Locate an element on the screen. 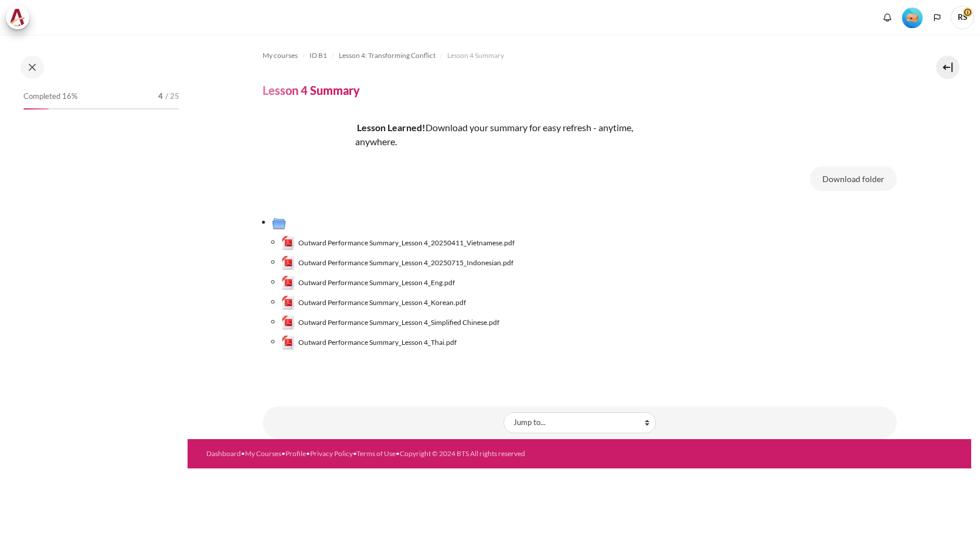 The height and width of the screenshot is (541, 980). span: Outward Performance Summary_Lesson 4_Korean.pdf is located at coordinates (382, 303).